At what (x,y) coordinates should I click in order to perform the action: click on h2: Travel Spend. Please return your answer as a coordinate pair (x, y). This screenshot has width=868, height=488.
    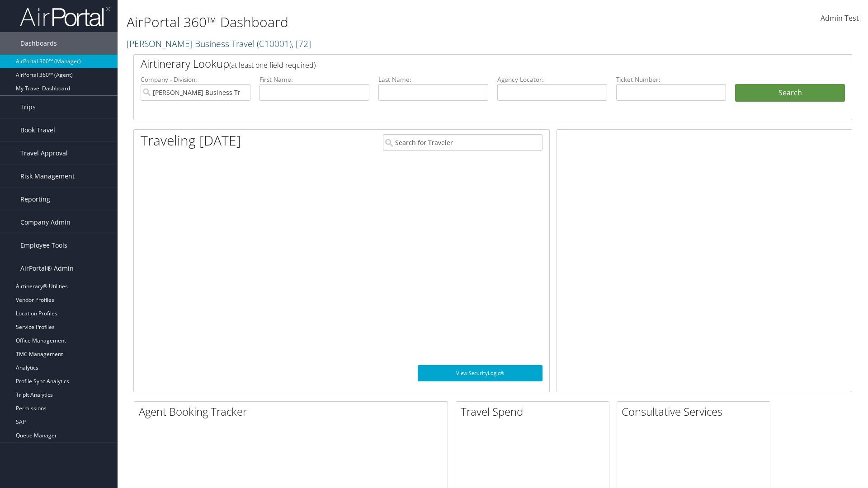
    Looking at the image, I should click on (535, 412).